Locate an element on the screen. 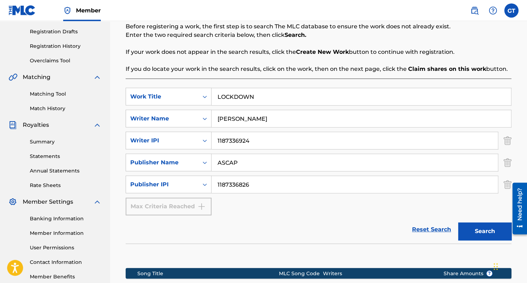 The width and height of the screenshot is (527, 283). img: Matching is located at coordinates (13, 77).